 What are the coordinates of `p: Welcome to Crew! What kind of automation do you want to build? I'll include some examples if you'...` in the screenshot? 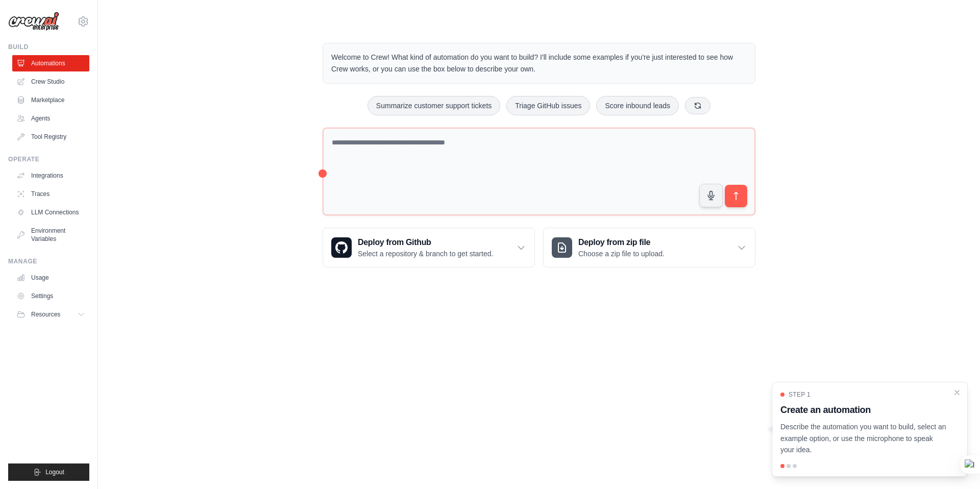 It's located at (539, 64).